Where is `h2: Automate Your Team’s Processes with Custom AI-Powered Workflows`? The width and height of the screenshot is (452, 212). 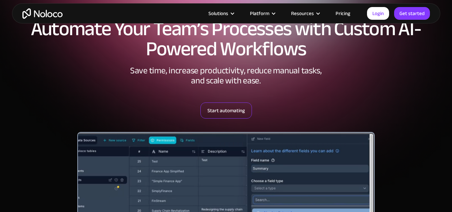
h2: Automate Your Team’s Processes with Custom AI-Powered Workflows is located at coordinates (226, 39).